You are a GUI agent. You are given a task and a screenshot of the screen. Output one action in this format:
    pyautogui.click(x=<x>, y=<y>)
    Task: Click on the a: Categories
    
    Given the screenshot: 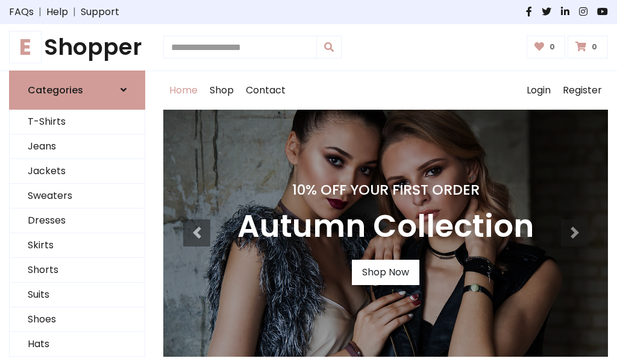 What is the action you would take?
    pyautogui.click(x=78, y=89)
    